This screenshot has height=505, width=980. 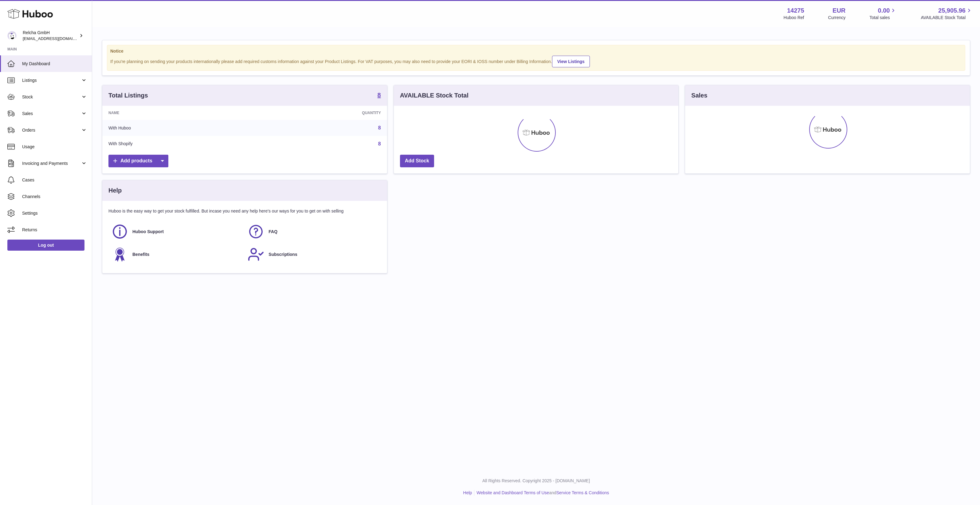 What do you see at coordinates (51, 130) in the screenshot?
I see `span: Orders` at bounding box center [51, 130].